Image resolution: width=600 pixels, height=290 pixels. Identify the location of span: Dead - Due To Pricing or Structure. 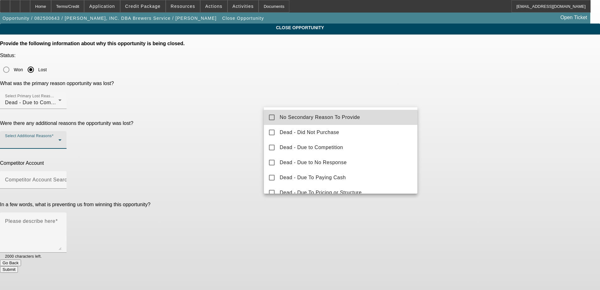
(320, 193).